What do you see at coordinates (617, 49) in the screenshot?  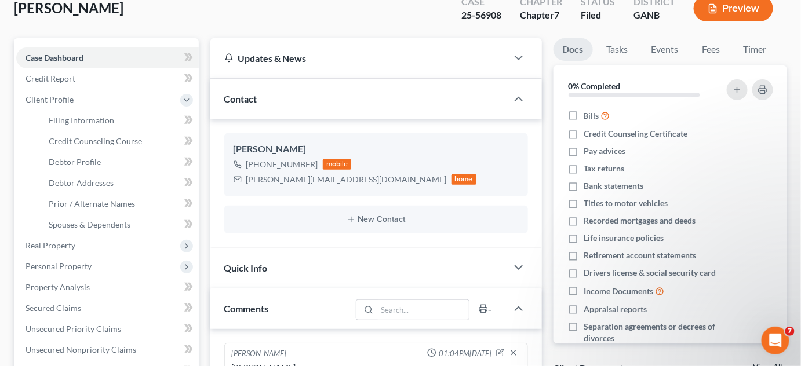 I see `a: Tasks` at bounding box center [617, 49].